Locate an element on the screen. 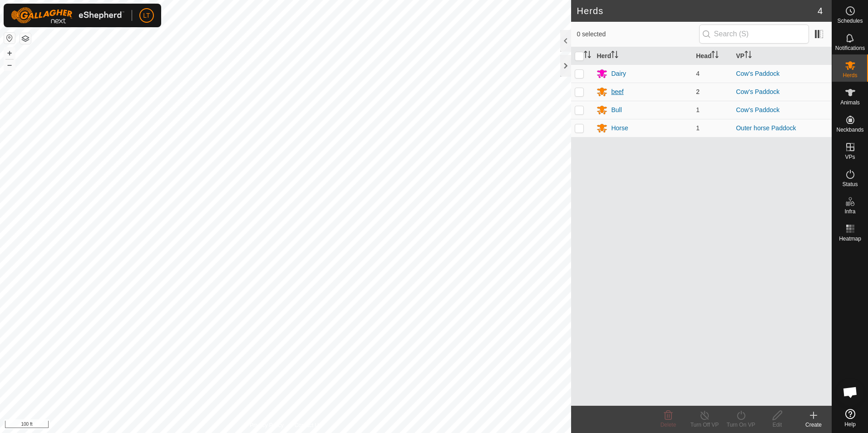 The image size is (868, 433). button: Reset Map is located at coordinates (10, 38).